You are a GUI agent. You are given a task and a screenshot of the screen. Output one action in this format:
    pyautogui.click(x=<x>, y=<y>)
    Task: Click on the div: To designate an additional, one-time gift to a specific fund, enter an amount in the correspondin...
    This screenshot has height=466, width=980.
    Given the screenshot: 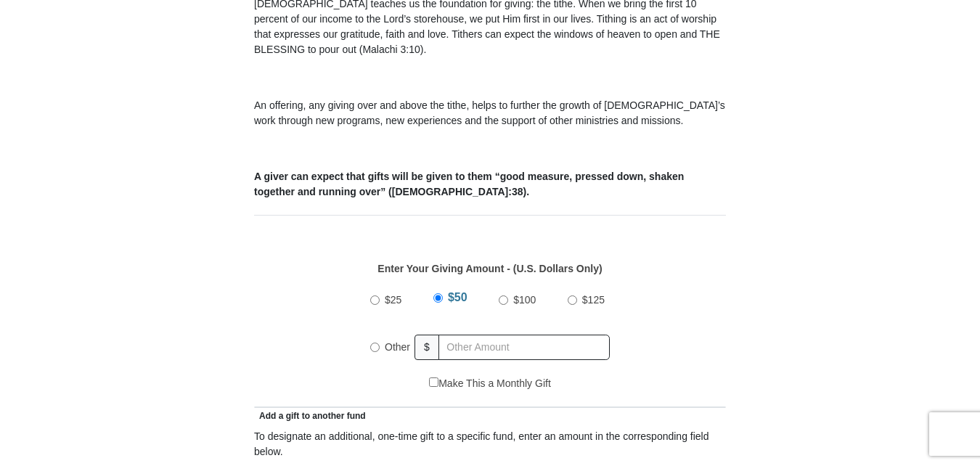 What is the action you would take?
    pyautogui.click(x=490, y=445)
    